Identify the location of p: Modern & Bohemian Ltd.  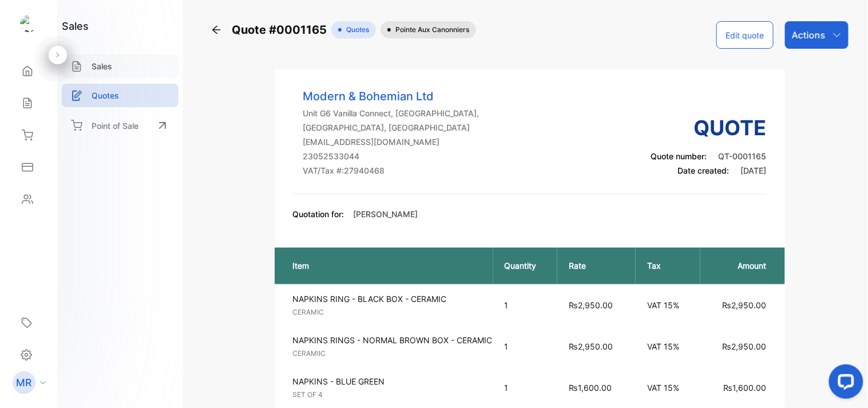
(391, 96).